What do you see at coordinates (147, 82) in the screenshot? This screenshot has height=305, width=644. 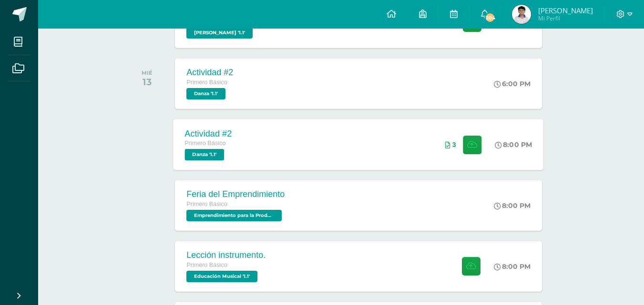 I see `div: 13` at bounding box center [147, 82].